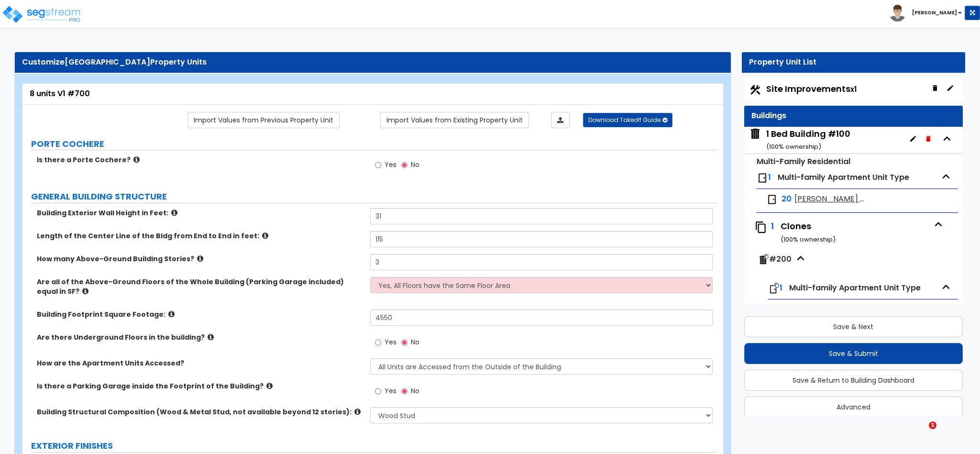 The width and height of the screenshot is (980, 454). Describe the element at coordinates (764, 259) in the screenshot. I see `img: clone-building.svg` at that location.